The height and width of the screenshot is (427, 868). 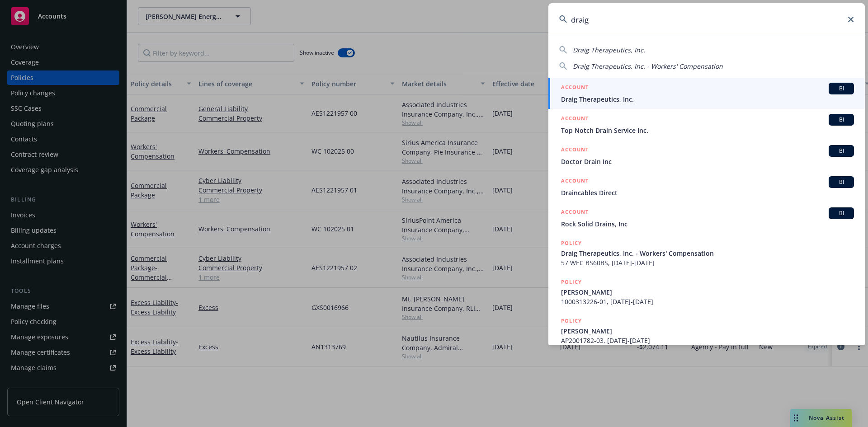 I want to click on a: ACCOUNTBIDoctor Drain Inc, so click(x=707, y=156).